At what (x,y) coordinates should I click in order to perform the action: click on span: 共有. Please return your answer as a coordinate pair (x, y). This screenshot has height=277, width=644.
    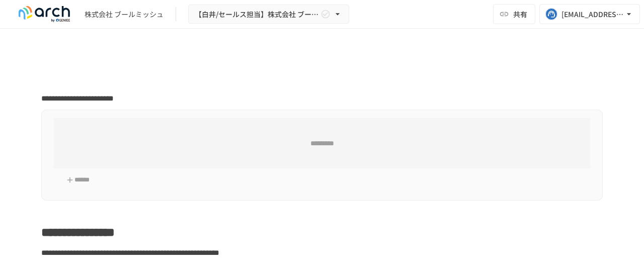
    Looking at the image, I should click on (521, 14).